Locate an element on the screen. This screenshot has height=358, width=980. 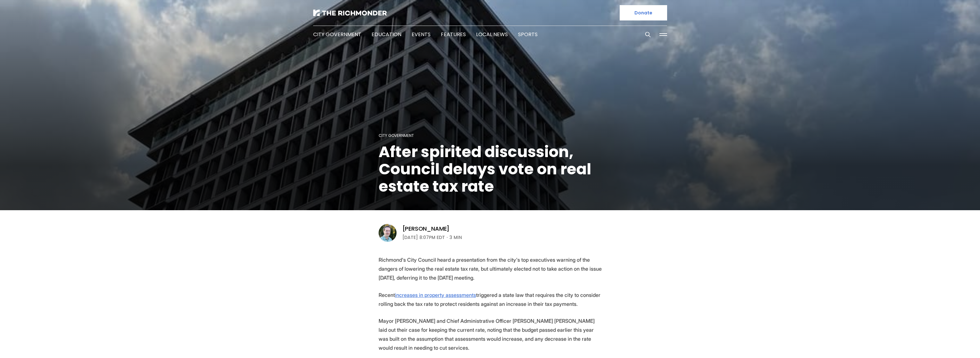
a: Sports is located at coordinates (527, 34).